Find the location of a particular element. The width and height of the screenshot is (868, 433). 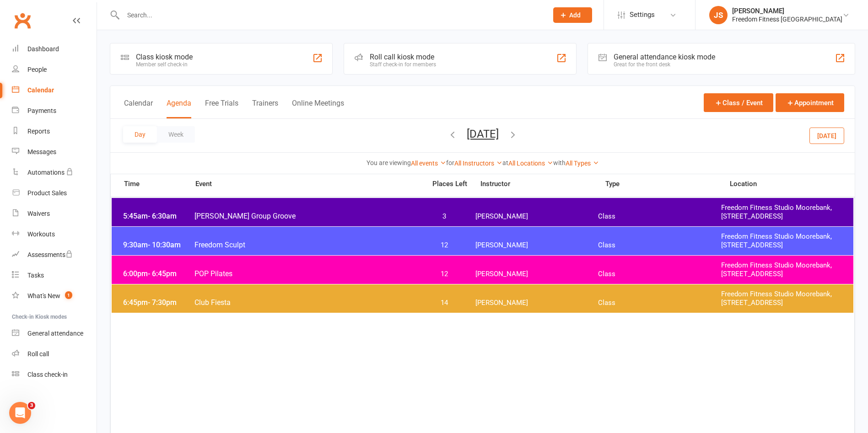

button: Week is located at coordinates (176, 134).